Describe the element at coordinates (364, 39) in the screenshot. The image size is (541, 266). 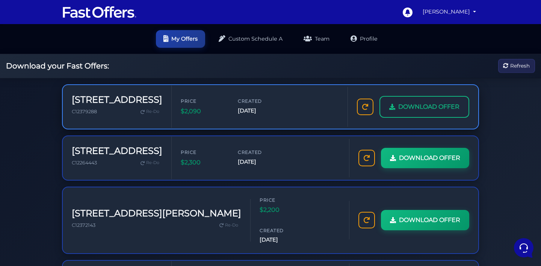
I see `a: Profile` at that location.